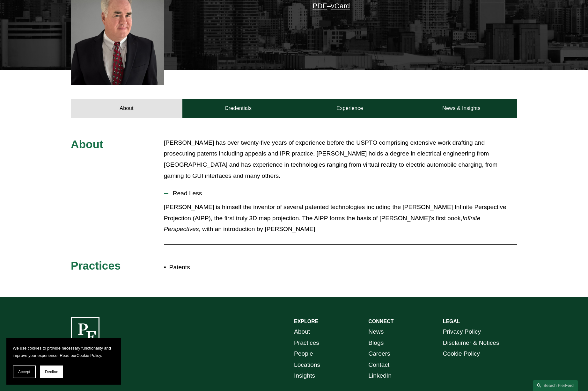 This screenshot has width=588, height=391. Describe the element at coordinates (379, 354) in the screenshot. I see `a: Careers` at that location.